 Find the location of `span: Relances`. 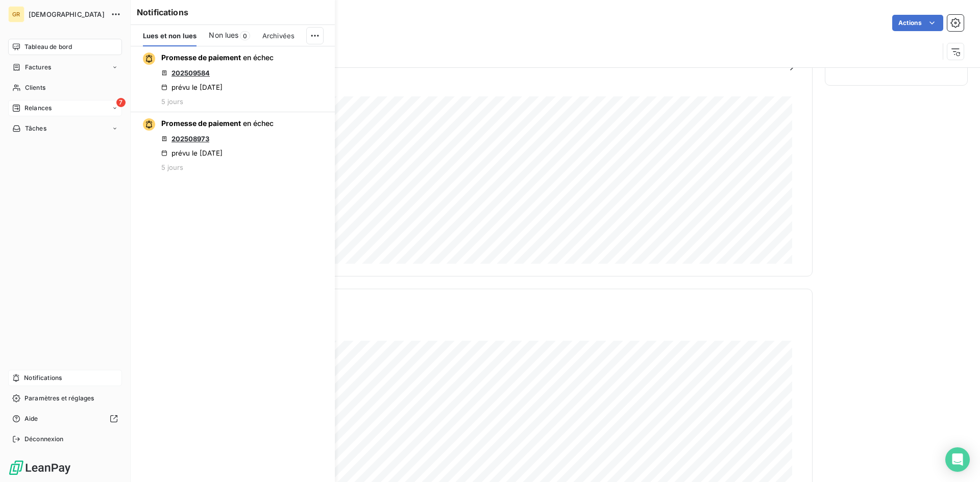

span: Relances is located at coordinates (37, 108).